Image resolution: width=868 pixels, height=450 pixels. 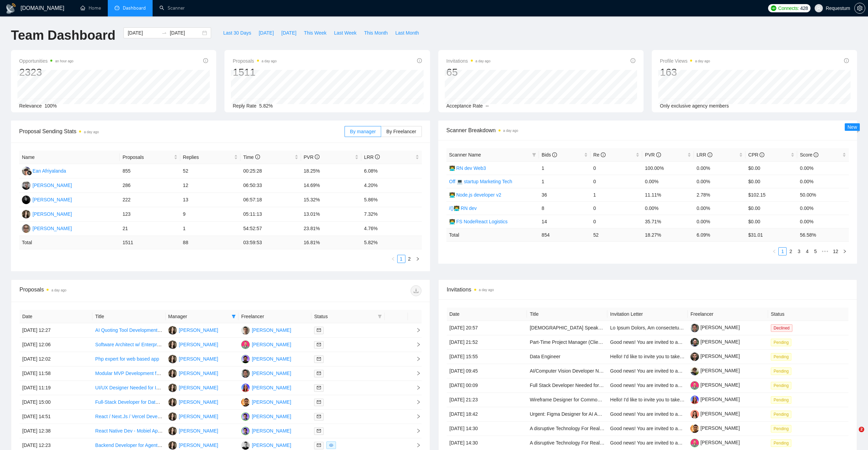 I want to click on a: searchScanner, so click(x=172, y=7).